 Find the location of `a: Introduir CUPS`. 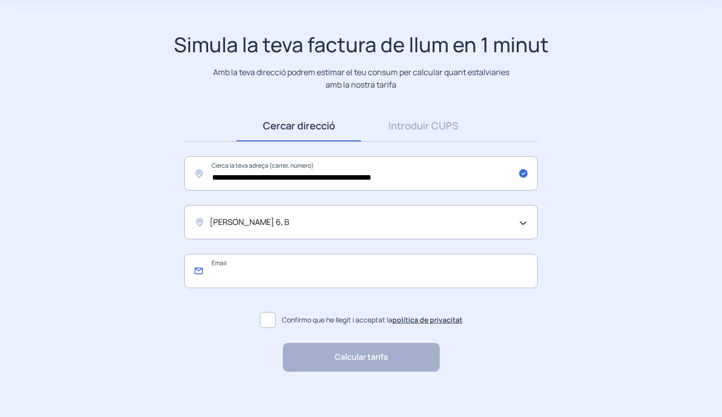

a: Introduir CUPS is located at coordinates (423, 126).